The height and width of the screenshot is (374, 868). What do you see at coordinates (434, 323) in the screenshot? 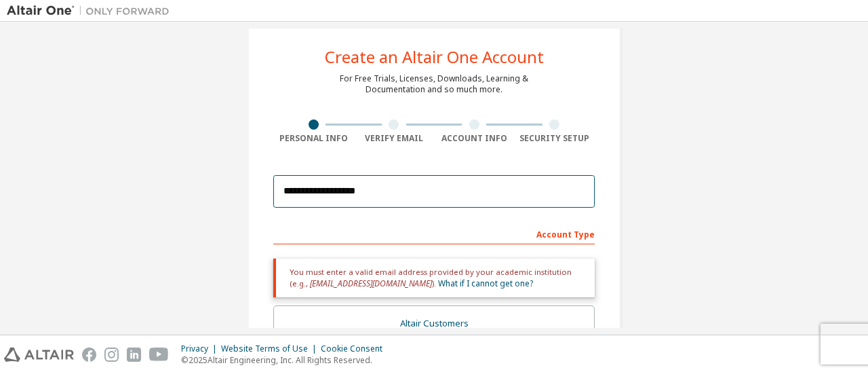
I see `div: Altair Customers` at bounding box center [434, 323].